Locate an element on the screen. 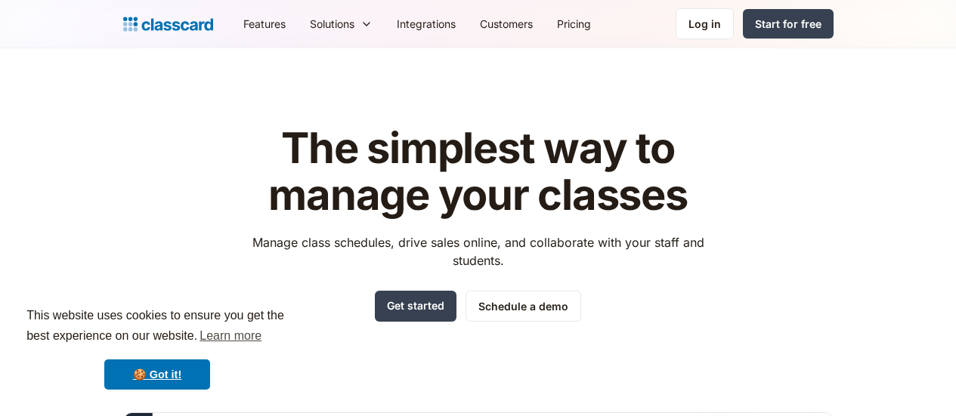  a: Customers is located at coordinates (506, 23).